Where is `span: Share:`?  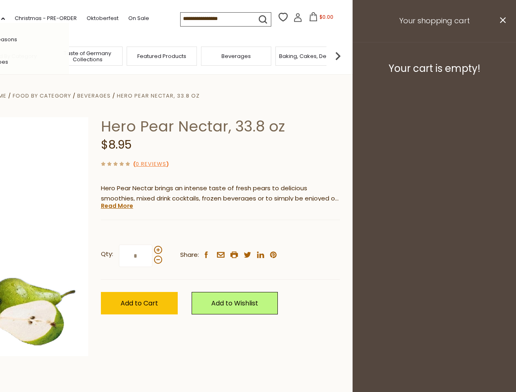
span: Share: is located at coordinates (189, 255).